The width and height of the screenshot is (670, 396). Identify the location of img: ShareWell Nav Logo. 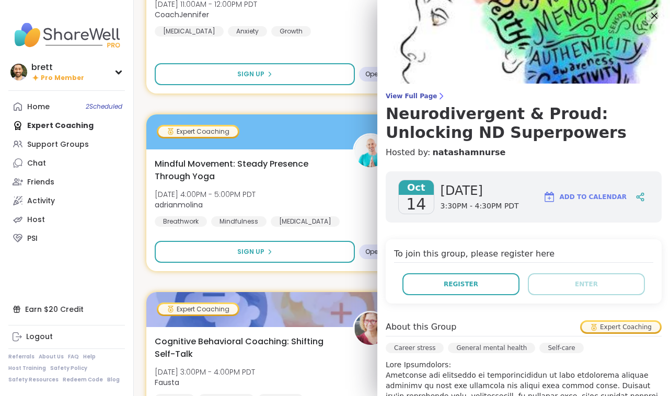
(66, 35).